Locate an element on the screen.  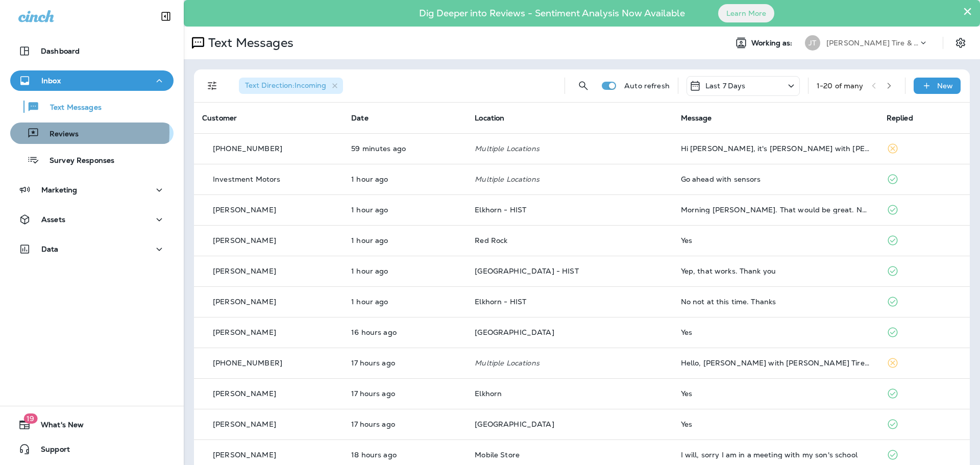
button: Inbox is located at coordinates (92, 80).